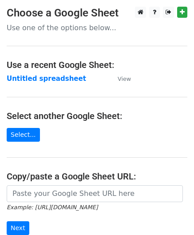 The height and width of the screenshot is (235, 194). What do you see at coordinates (18, 228) in the screenshot?
I see `input: Next` at bounding box center [18, 228].